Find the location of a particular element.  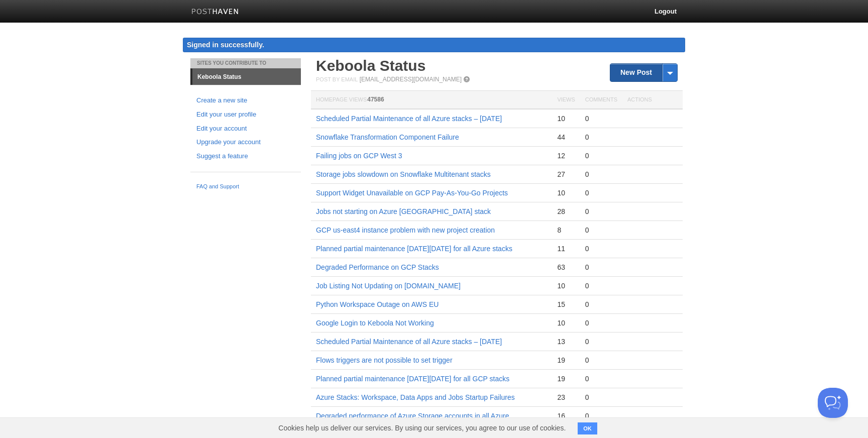

div: 12 is located at coordinates (566, 156).